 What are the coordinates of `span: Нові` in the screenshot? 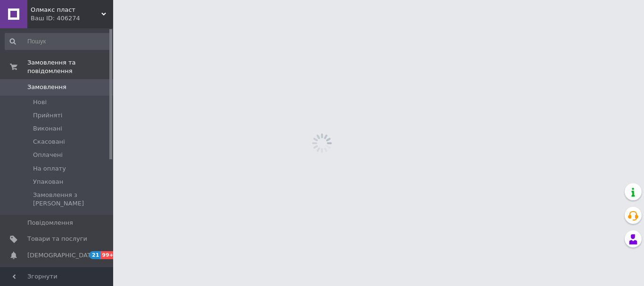 It's located at (39, 102).